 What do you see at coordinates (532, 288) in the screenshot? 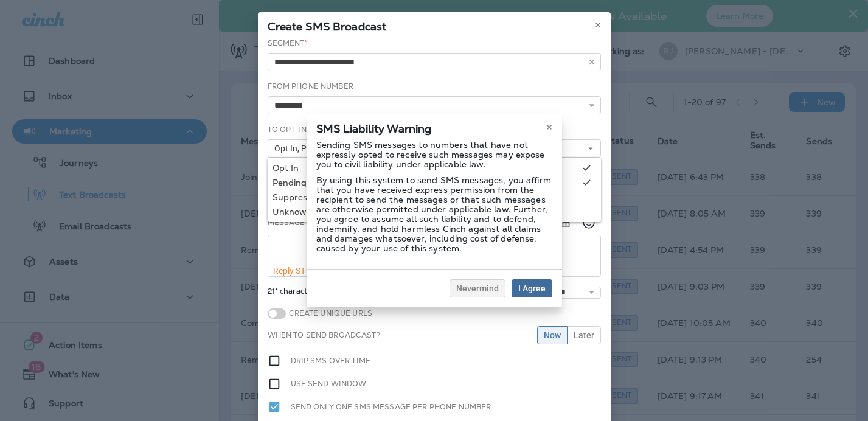
I see `span: I Agree` at bounding box center [532, 288].